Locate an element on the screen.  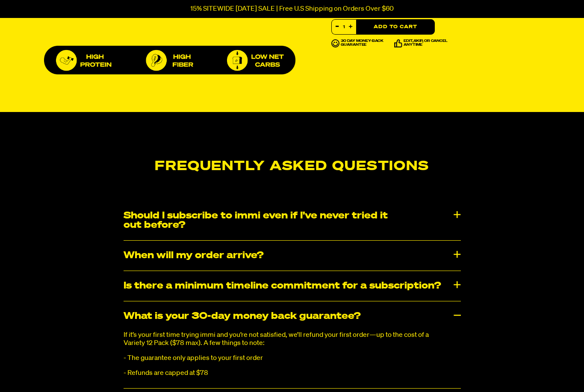
p: If it’s your first time trying immi and you’re not satisfied, we’ll refund your first order—up to... is located at coordinates (277, 340).